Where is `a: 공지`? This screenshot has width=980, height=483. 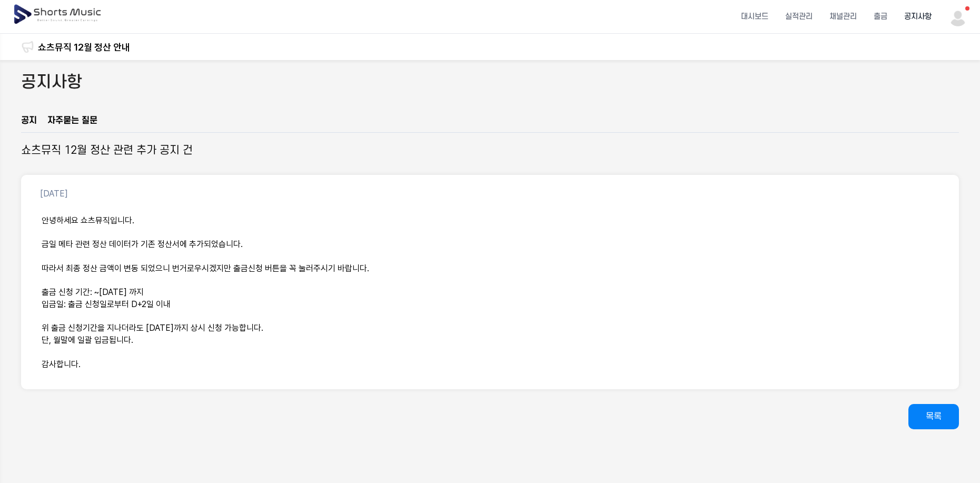 a: 공지 is located at coordinates (29, 123).